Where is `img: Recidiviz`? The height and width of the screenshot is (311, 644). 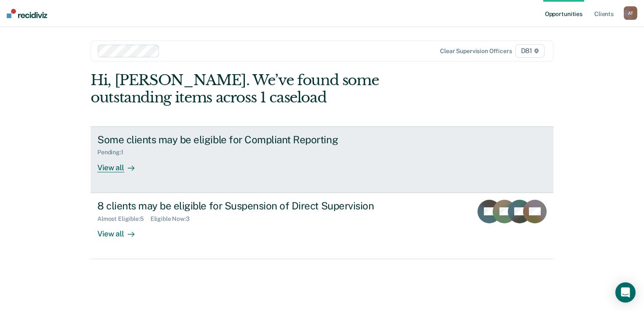
img: Recidiviz is located at coordinates (27, 13).